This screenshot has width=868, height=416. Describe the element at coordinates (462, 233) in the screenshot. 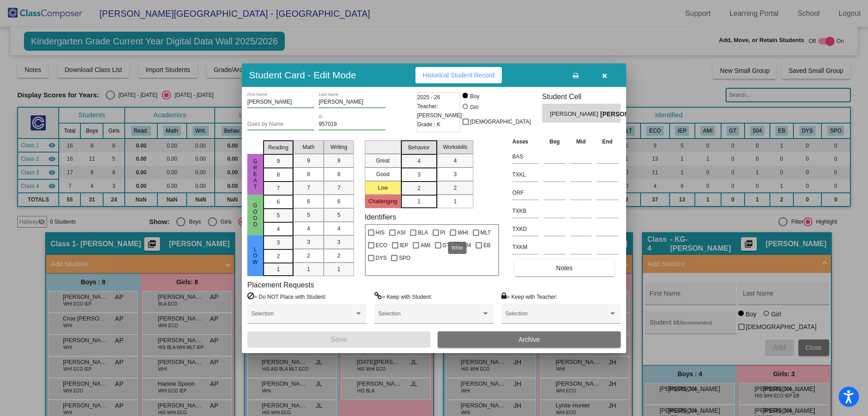

I see `span: WHI` at that location.